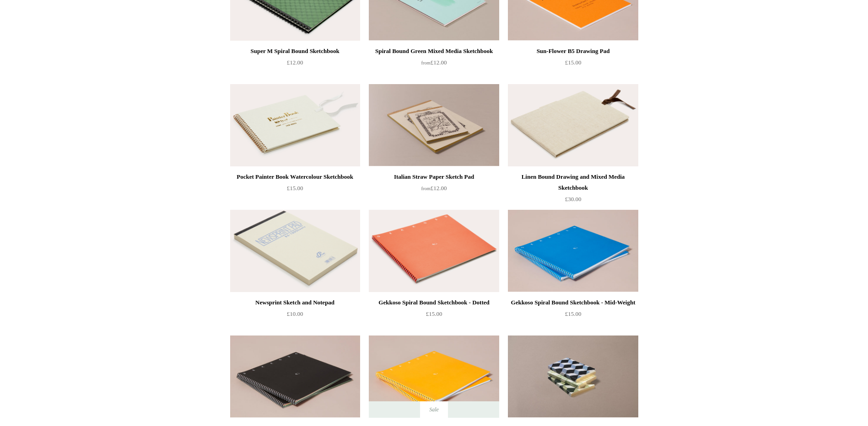  Describe the element at coordinates (434, 303) in the screenshot. I see `div: Gekkoso Spiral Bound Sketchbook - Dotted` at that location.